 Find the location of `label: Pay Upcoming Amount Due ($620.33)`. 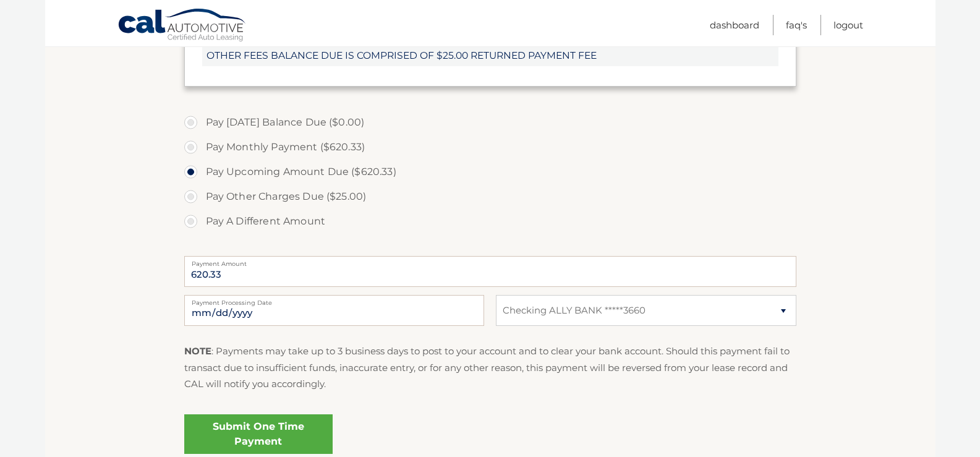

label: Pay Upcoming Amount Due ($620.33) is located at coordinates (490, 172).